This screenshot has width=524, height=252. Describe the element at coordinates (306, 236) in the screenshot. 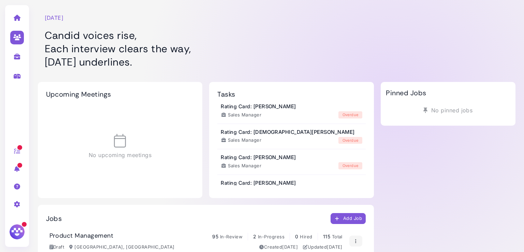

I see `span: Hired` at that location.